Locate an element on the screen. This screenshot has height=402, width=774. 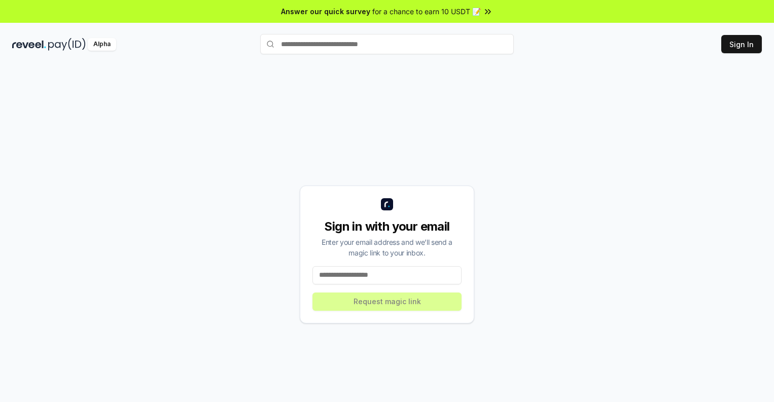
span: Answer our quick survey is located at coordinates (326, 11).